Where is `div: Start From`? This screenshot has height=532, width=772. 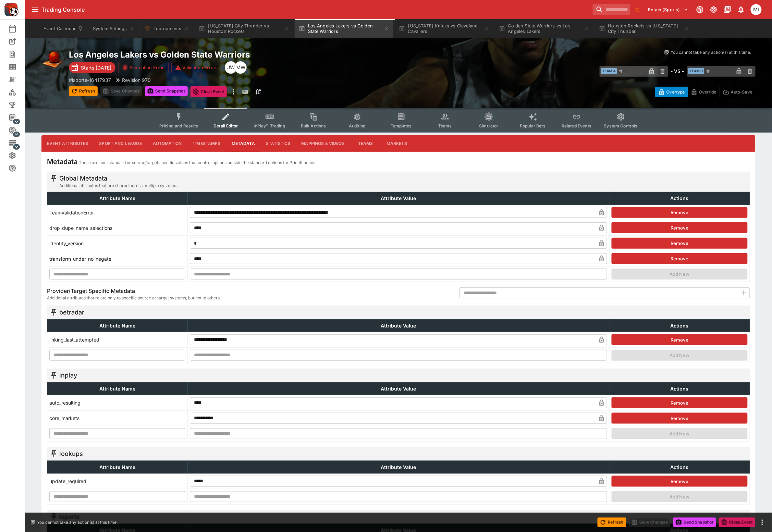 div: Start From is located at coordinates (705, 92).